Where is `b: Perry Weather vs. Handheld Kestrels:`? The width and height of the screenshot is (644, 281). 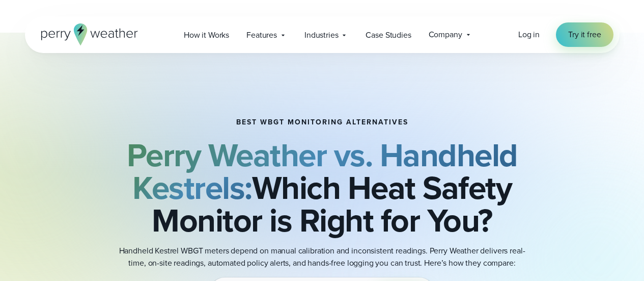
b: Perry Weather vs. Handheld Kestrels: is located at coordinates (322, 171).